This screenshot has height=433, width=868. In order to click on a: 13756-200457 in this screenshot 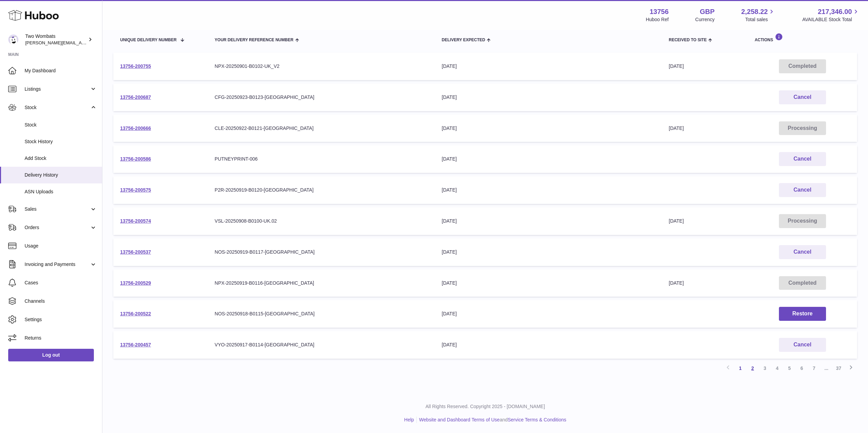, I will do `click(136, 345)`.